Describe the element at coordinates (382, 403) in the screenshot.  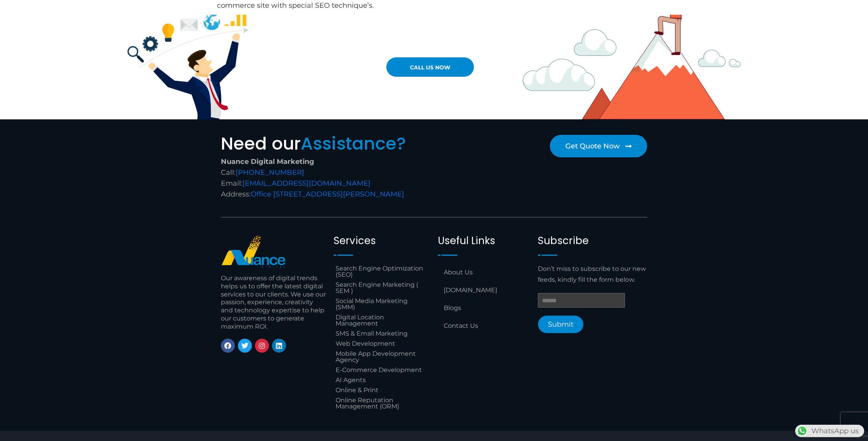
I see `a: Online Reputation Management (ORM)` at that location.